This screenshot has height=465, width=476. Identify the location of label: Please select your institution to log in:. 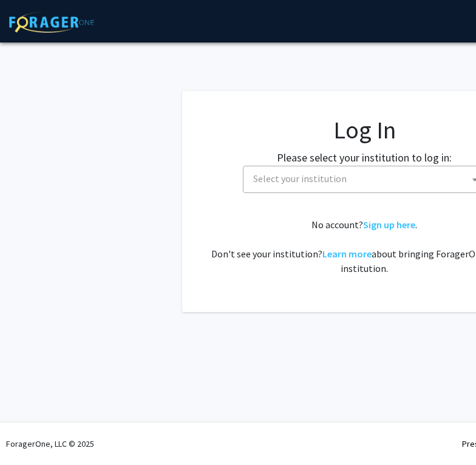
(364, 158).